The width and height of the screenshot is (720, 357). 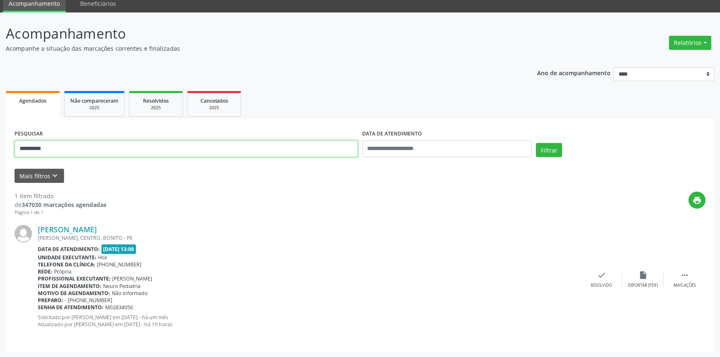 What do you see at coordinates (66, 264) in the screenshot?
I see `b: Telefone da clínica:` at bounding box center [66, 264].